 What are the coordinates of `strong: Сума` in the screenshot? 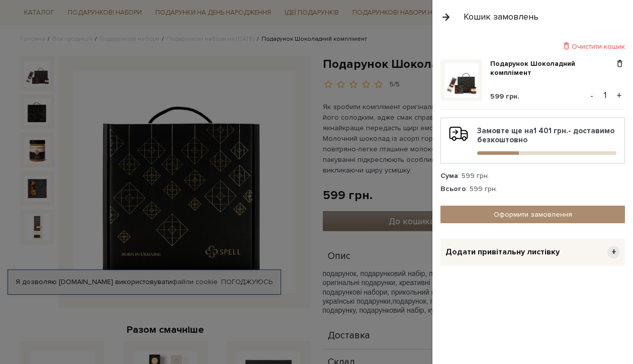 It's located at (449, 175).